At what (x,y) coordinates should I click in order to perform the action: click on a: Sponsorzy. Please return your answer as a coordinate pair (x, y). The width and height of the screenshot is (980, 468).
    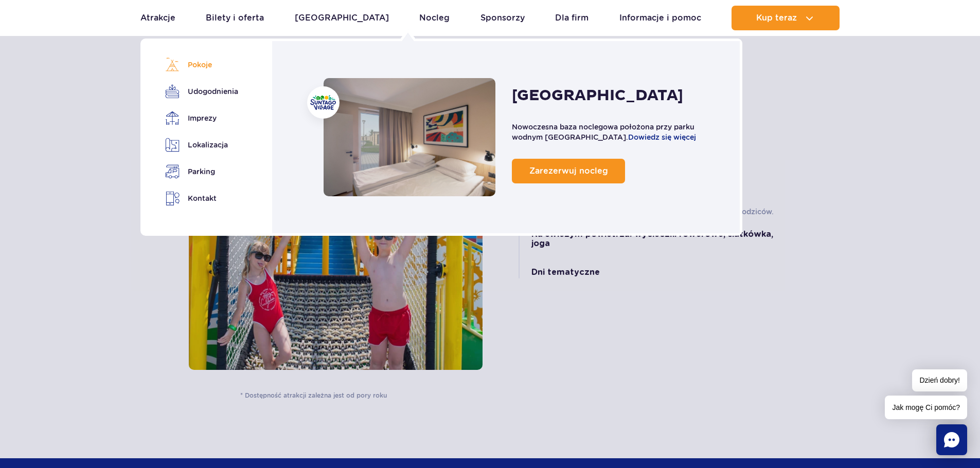
    Looking at the image, I should click on (502, 18).